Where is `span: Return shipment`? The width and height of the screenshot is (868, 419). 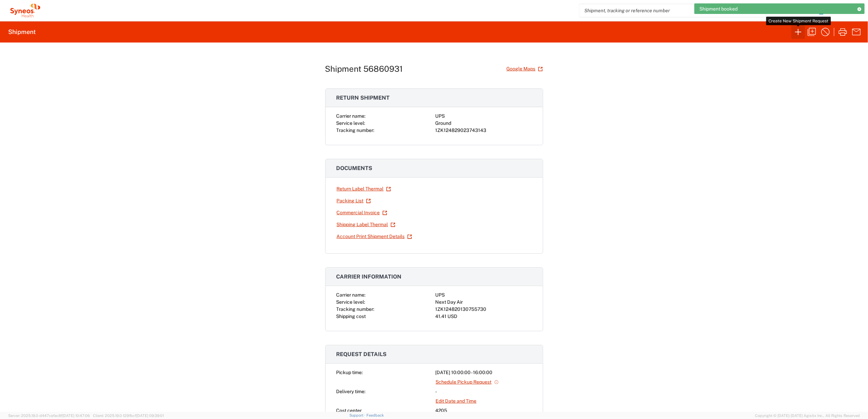
span: Return shipment is located at coordinates (363, 97).